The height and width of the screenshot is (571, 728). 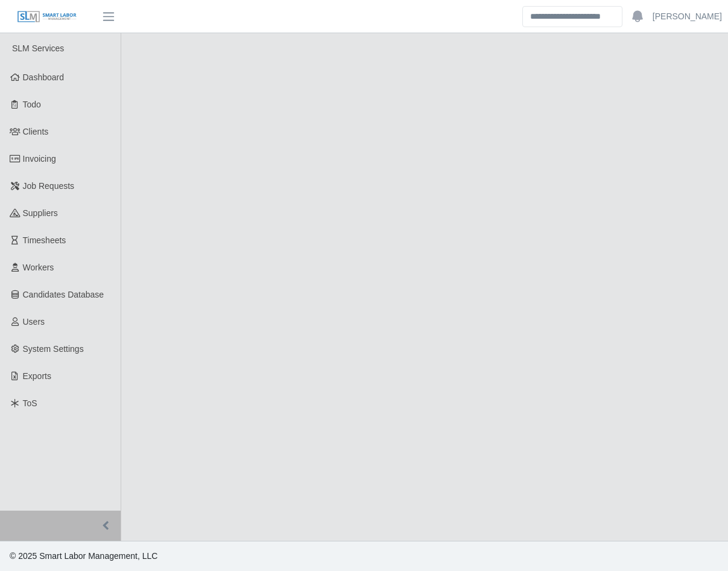 I want to click on span: Workers, so click(x=39, y=267).